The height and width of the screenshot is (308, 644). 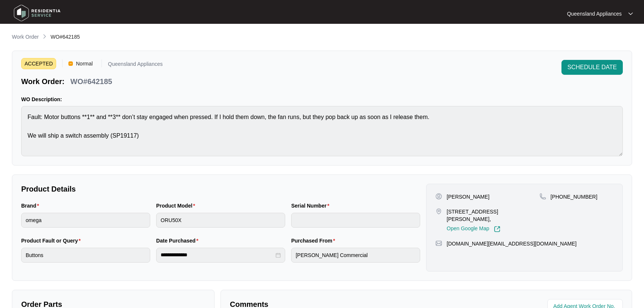 I want to click on button: SCHEDULE DATE, so click(x=592, y=67).